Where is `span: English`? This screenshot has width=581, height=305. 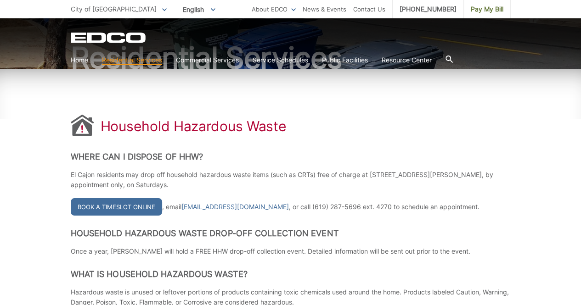 span: English is located at coordinates (199, 9).